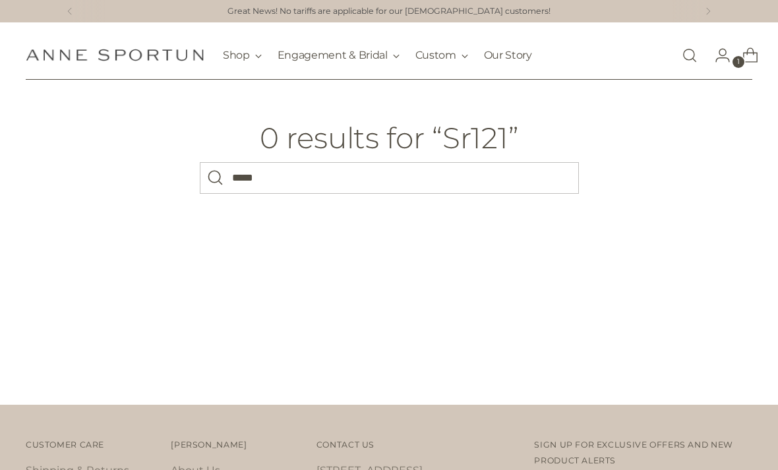 Image resolution: width=778 pixels, height=470 pixels. What do you see at coordinates (115, 55) in the screenshot?
I see `a: Anne Sportun Fine Jewellery` at bounding box center [115, 55].